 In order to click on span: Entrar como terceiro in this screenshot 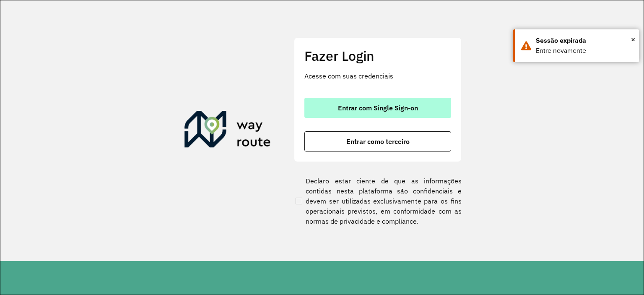, I will do `click(378, 142)`.